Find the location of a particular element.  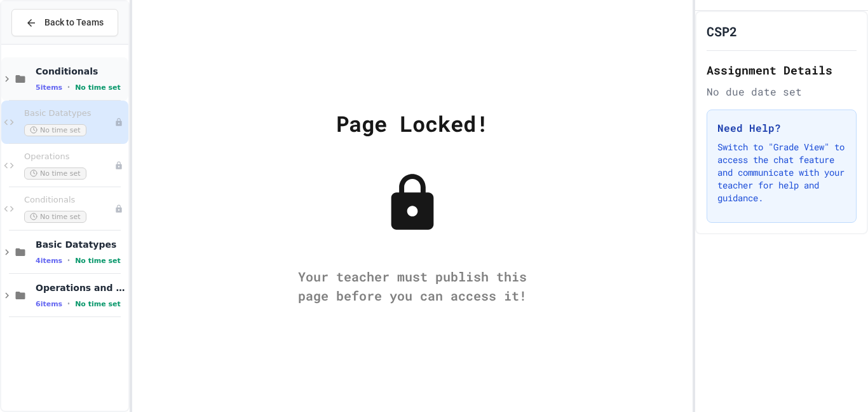

button: Back to Teams is located at coordinates (65, 22).